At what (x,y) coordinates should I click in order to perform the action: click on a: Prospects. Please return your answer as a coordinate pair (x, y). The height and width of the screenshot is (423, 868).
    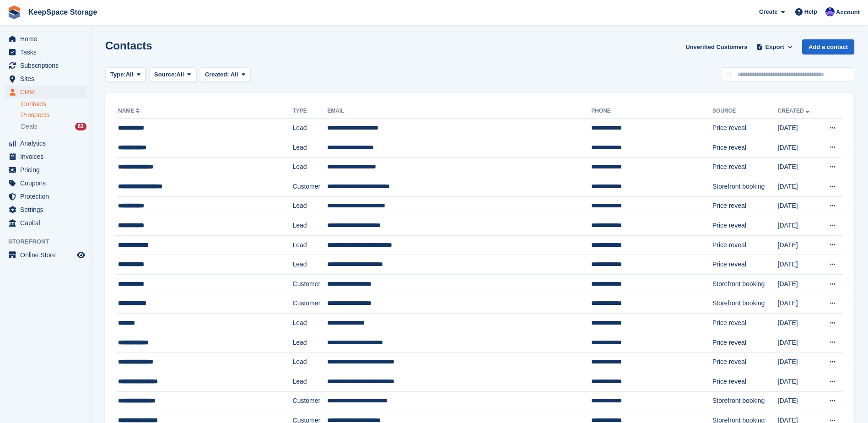
    Looking at the image, I should click on (54, 115).